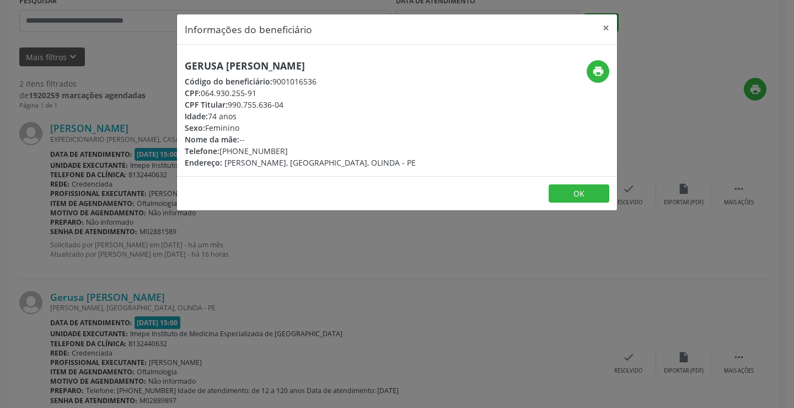 Image resolution: width=794 pixels, height=408 pixels. I want to click on i: print, so click(599, 71).